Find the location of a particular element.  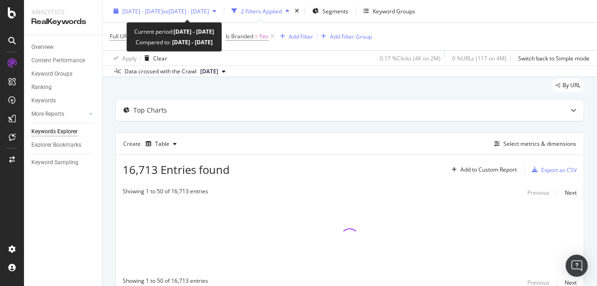

a: Ranking is located at coordinates (63, 87).